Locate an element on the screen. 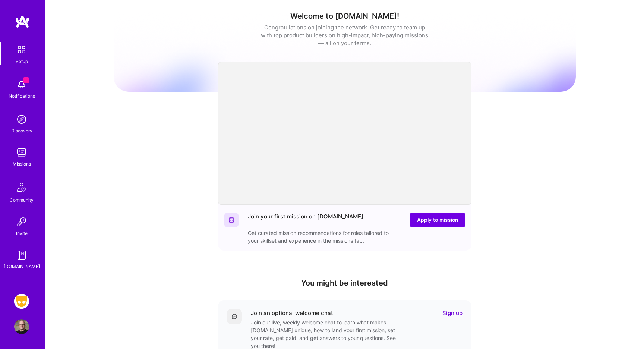 The image size is (644, 349). a: Grindr: Mobile + BE + Cloud is located at coordinates (22, 301).